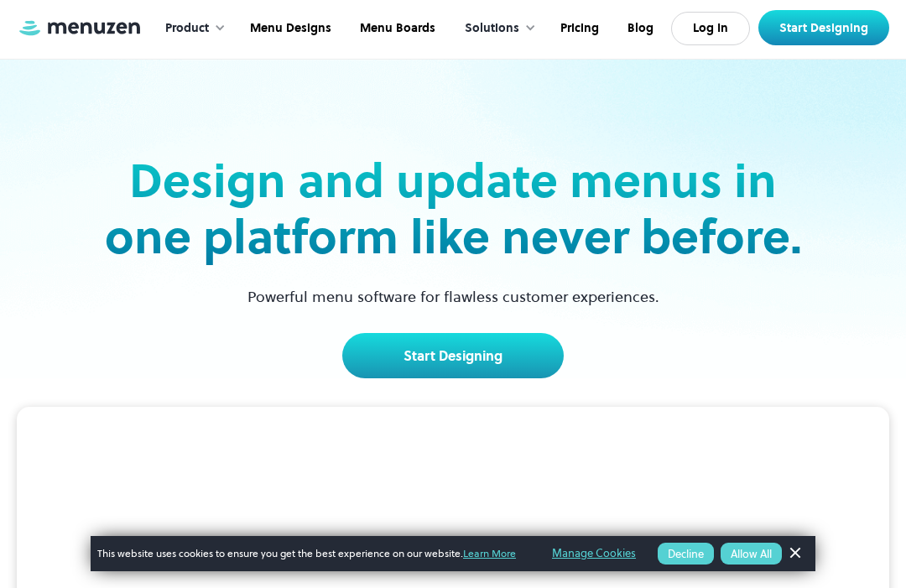 The width and height of the screenshot is (906, 588). Describe the element at coordinates (685, 554) in the screenshot. I see `button: Decline` at that location.